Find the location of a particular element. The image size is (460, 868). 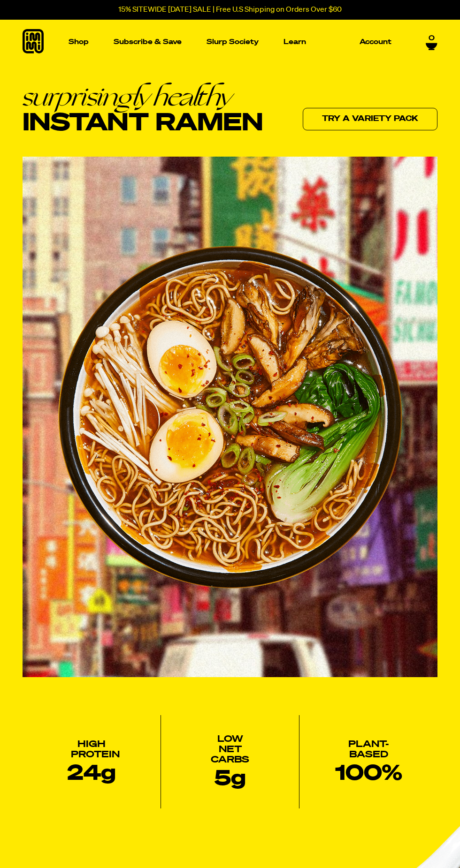

a: Try a variety pack is located at coordinates (370, 119).